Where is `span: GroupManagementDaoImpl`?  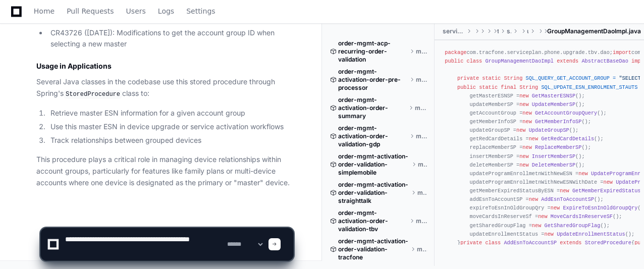
span: GroupManagementDaoImpl is located at coordinates (519, 61).